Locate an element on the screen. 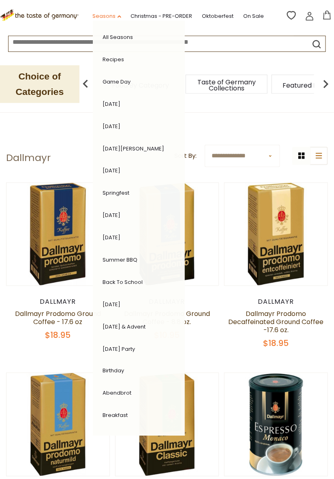 Image resolution: width=334 pixels, height=479 pixels. a: Dallmayr Prodomo Decaffeinated Ground Coffee -17.6 oz. is located at coordinates (276, 321).